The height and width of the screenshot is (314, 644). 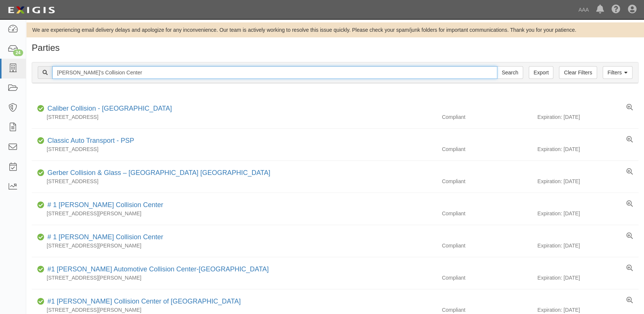 What do you see at coordinates (616, 10) in the screenshot?
I see `i: Help Center - Complianz` at bounding box center [616, 10].